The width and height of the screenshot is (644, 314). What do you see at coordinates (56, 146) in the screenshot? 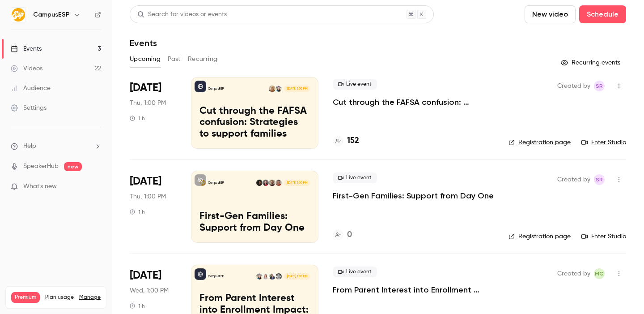
I see `li: help-dropdown-opener` at bounding box center [56, 146].